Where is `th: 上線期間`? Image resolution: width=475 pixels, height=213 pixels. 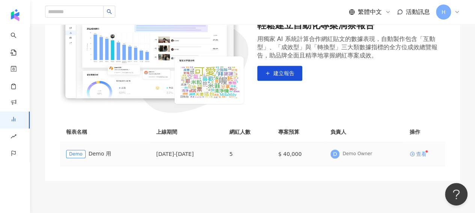 th: 上線期間 is located at coordinates (187, 132).